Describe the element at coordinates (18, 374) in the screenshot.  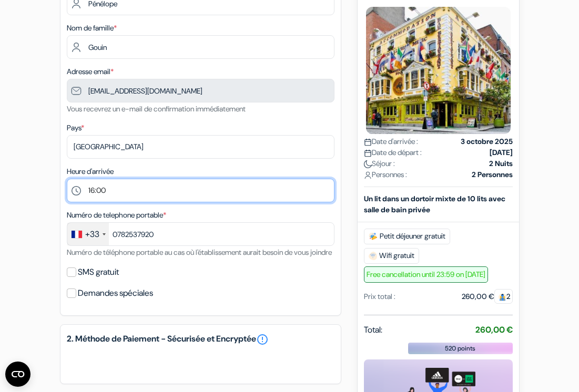
I see `button: Ouvrir le widget CMP` at that location.